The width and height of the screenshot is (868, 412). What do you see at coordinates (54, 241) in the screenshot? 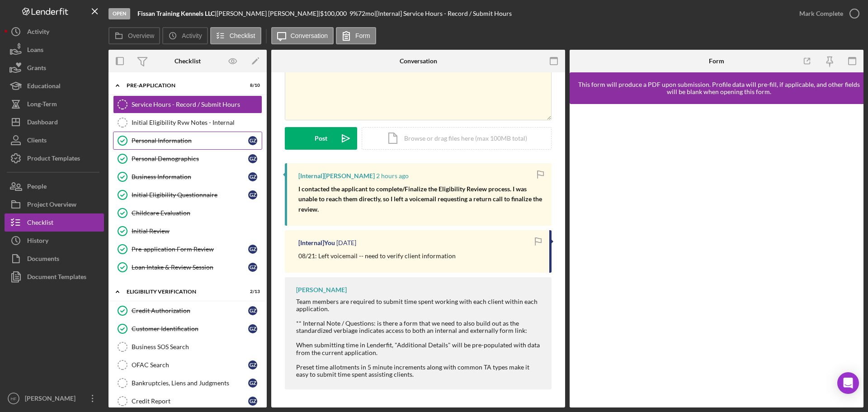
I see `button: History` at bounding box center [54, 241].